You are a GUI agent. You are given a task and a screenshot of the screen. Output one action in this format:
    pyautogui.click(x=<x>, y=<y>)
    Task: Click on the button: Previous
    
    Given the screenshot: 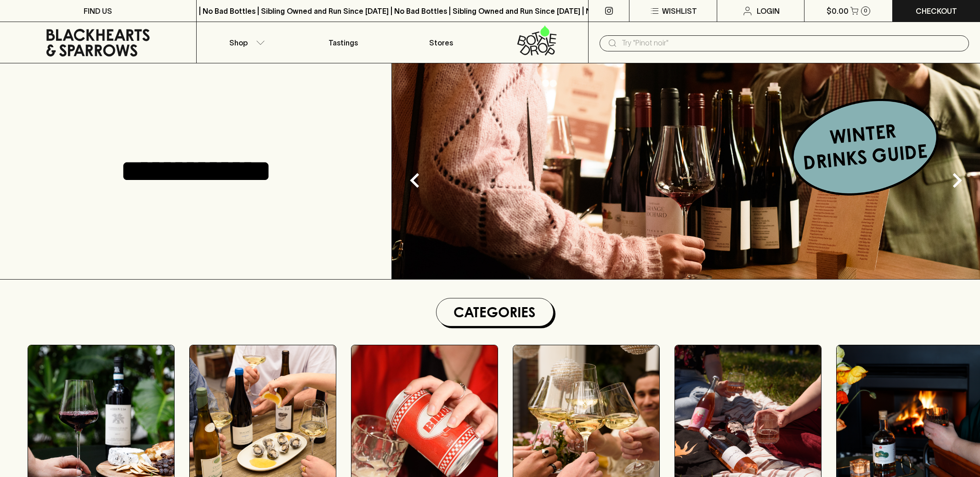 What is the action you would take?
    pyautogui.click(x=415, y=180)
    